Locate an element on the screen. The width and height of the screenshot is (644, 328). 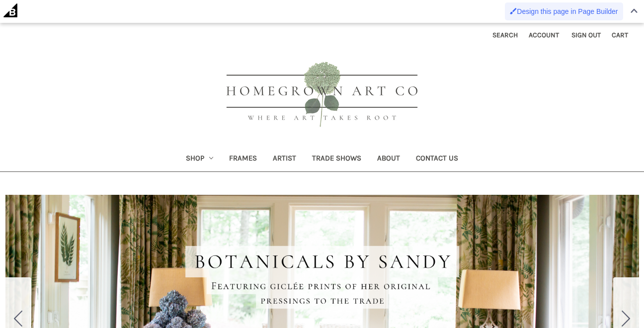
a: HOMEGROWN ART CO is located at coordinates (322, 96).